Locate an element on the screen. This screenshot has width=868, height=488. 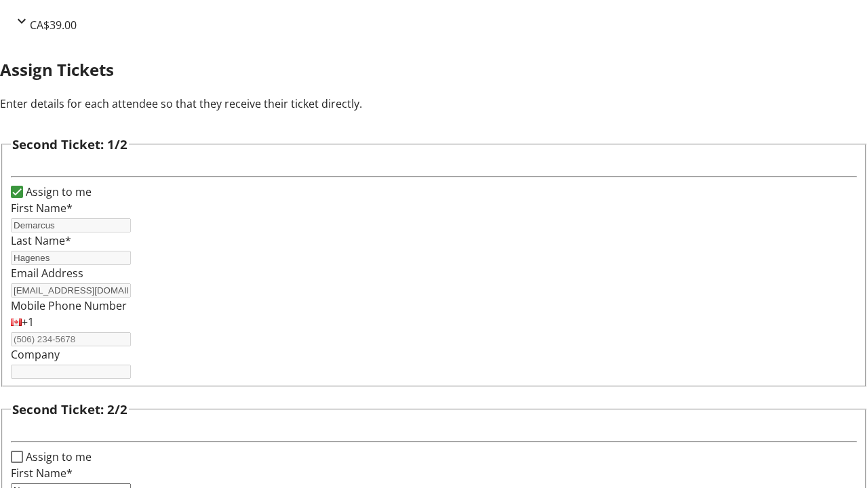
label: Mobile Phone Number is located at coordinates (68, 306).